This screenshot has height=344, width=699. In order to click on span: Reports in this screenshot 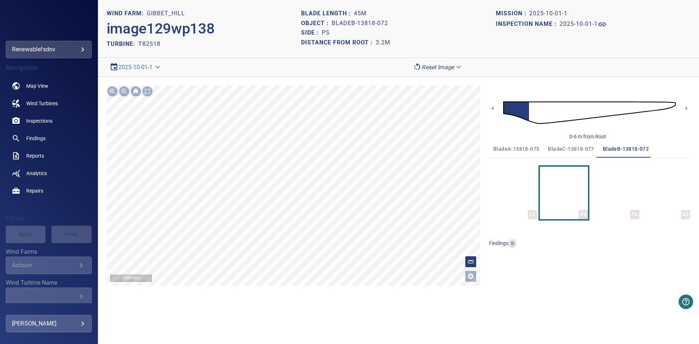, I will do `click(35, 156)`.